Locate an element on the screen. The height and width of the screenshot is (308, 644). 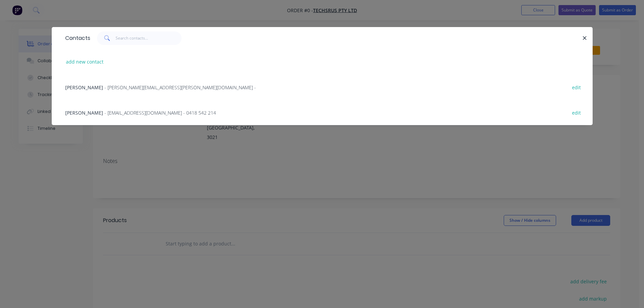
div: Contacts is located at coordinates (76, 38).